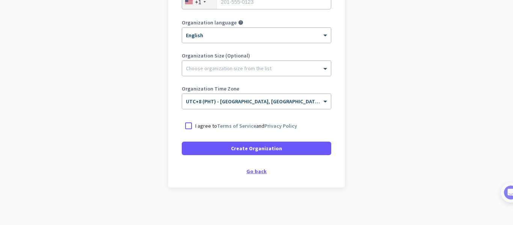  I want to click on button: Create Organization, so click(257, 148).